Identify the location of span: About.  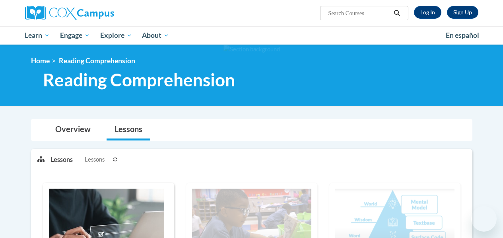
(155, 35).